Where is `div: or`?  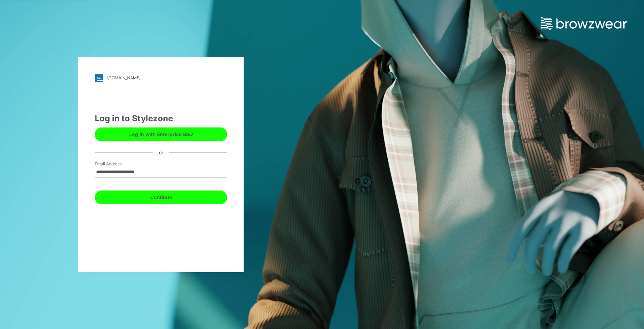
div: or is located at coordinates (161, 152).